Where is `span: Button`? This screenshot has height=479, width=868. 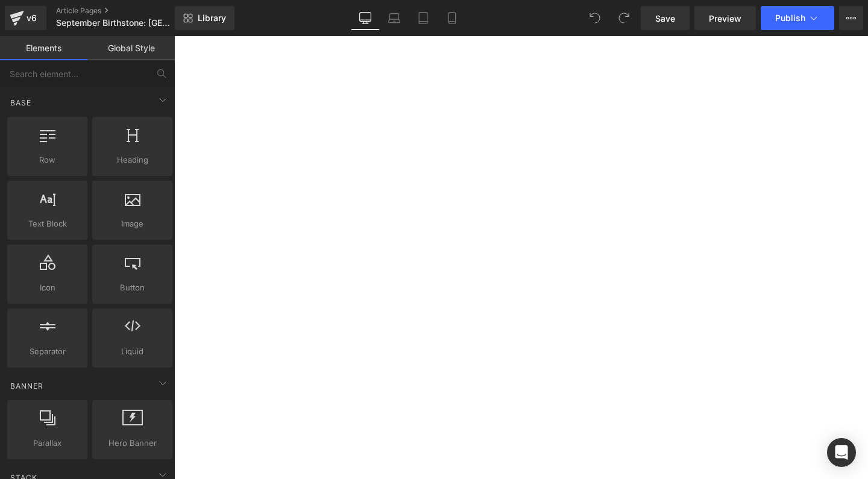
span: Button is located at coordinates (132, 288).